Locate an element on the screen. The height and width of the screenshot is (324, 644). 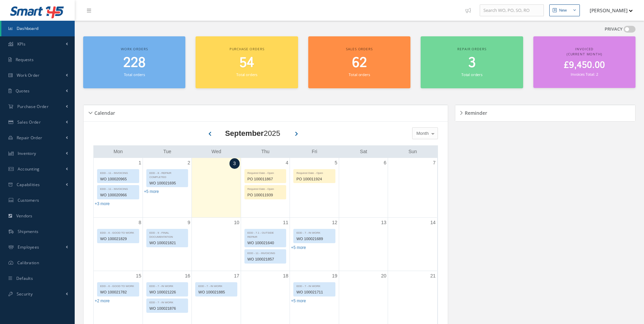
span: Inventory is located at coordinates (27, 153).